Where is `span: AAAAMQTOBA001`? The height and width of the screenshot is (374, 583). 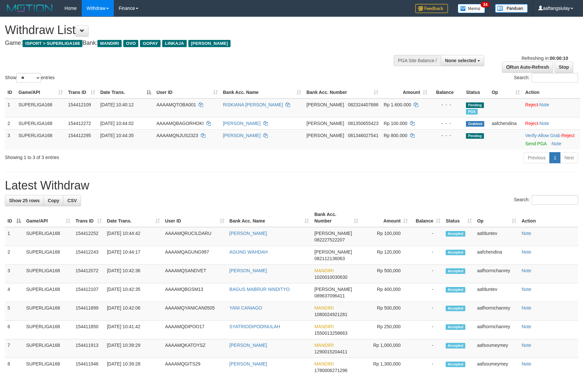 span: AAAAMQTOBA001 is located at coordinates (176, 105).